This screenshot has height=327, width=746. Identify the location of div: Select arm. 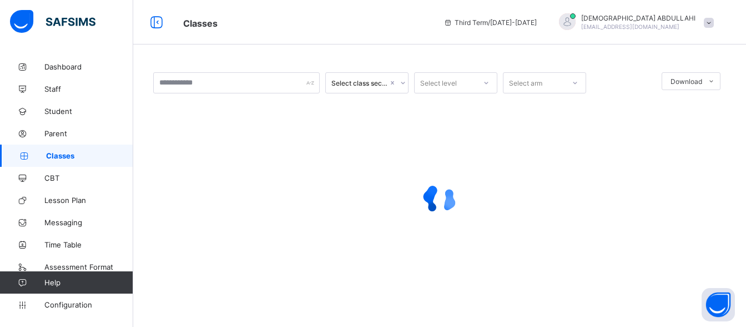
(526, 83).